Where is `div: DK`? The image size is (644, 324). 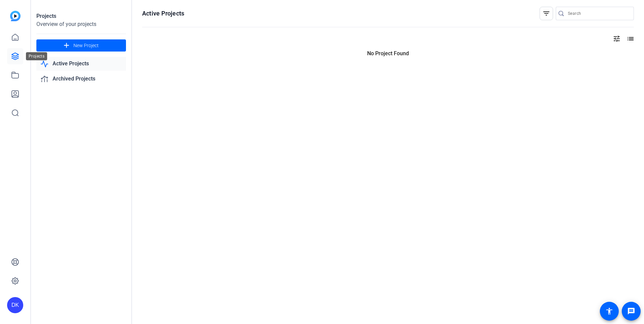 div: DK is located at coordinates (15, 305).